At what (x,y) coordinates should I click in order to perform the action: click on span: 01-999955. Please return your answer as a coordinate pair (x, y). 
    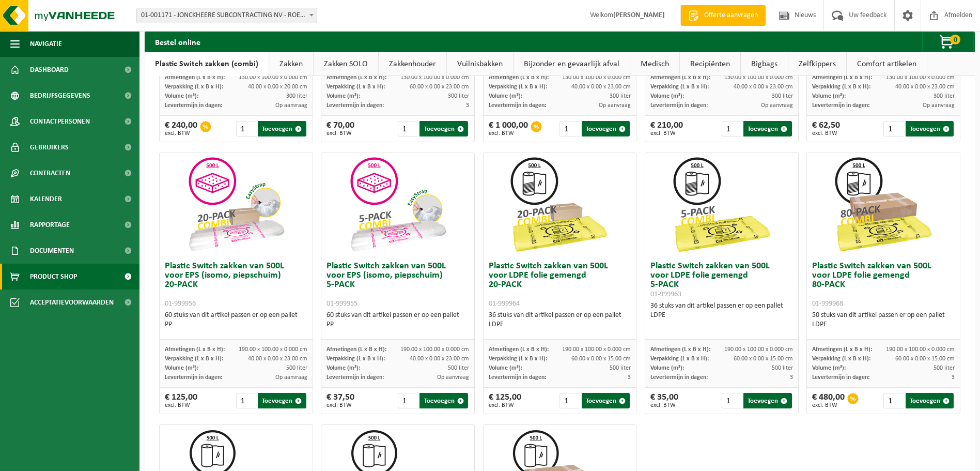
    Looking at the image, I should click on (342, 303).